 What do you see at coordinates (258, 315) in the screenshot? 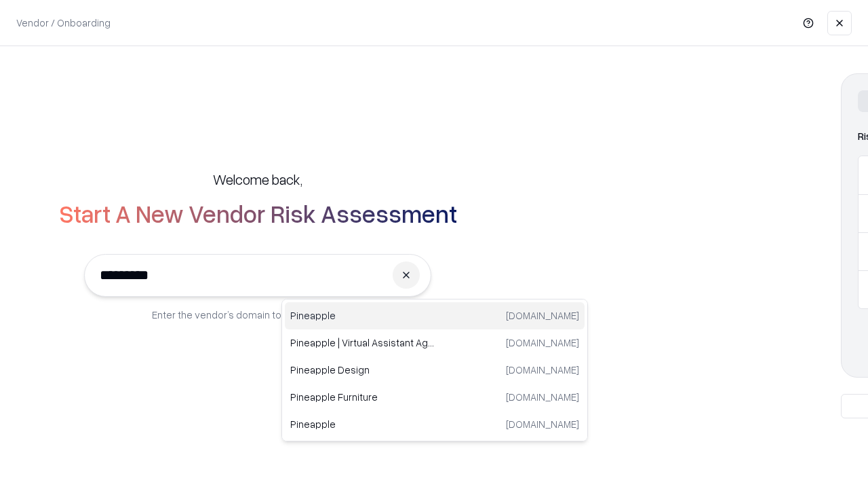
I see `p: Enter the vendor’s domain to begin onboarding` at bounding box center [258, 315].